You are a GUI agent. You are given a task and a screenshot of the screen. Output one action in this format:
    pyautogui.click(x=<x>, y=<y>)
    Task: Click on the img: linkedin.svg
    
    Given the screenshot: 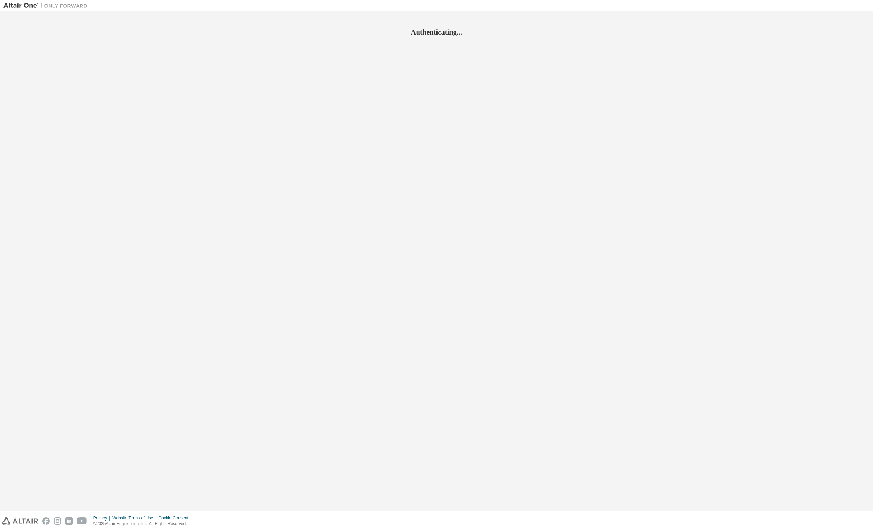 What is the action you would take?
    pyautogui.click(x=69, y=521)
    